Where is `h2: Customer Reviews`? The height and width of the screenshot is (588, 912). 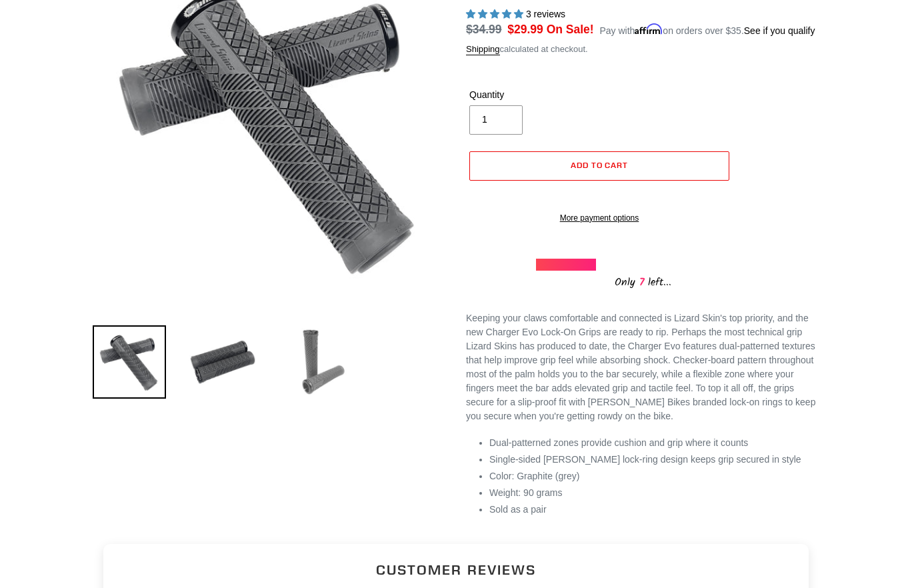 h2: Customer Reviews is located at coordinates (456, 569).